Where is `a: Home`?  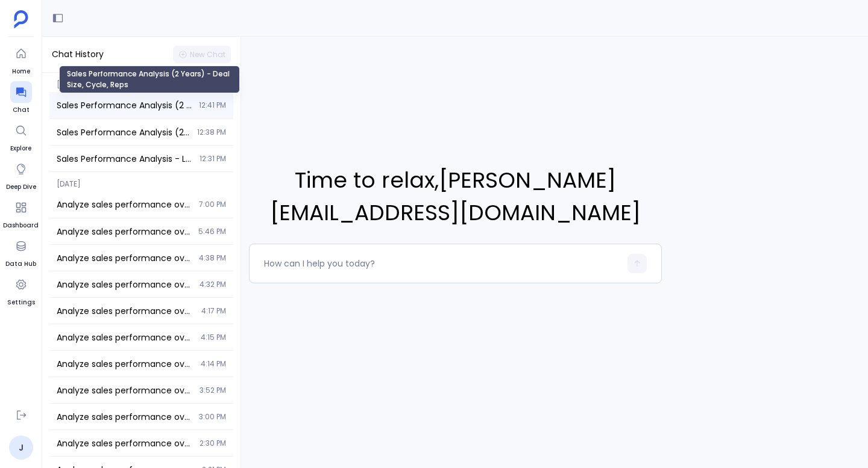 a: Home is located at coordinates (21, 60).